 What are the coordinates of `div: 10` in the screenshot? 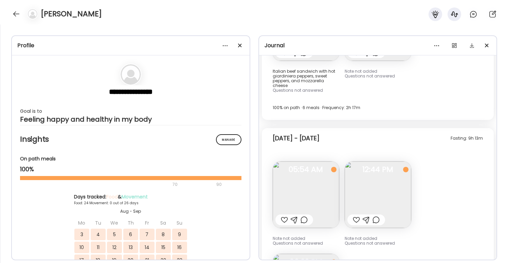 It's located at (82, 247).